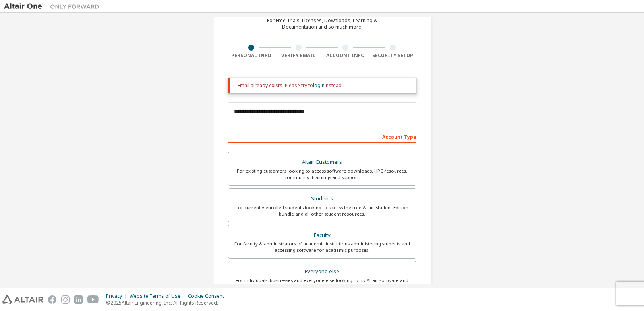 The image size is (644, 311). What do you see at coordinates (322, 199) in the screenshot?
I see `div: Students` at bounding box center [322, 199].